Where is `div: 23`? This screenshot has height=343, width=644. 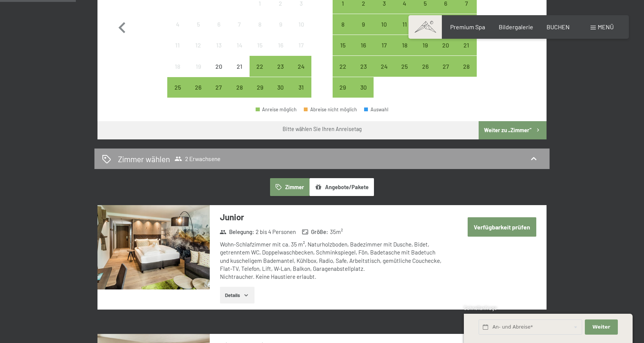
div: 23 is located at coordinates (281, 73).